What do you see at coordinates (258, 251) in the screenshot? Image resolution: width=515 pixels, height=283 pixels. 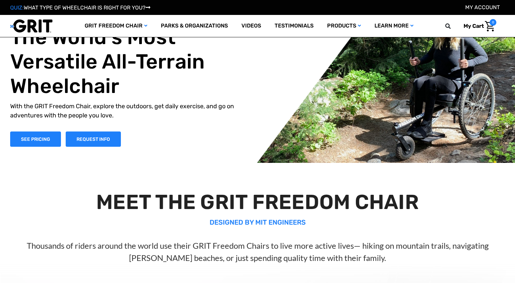 I see `p: Thousands of riders around the world use their GRIT Freedom Chairs to live more active lives— hik...` at bounding box center [258, 251].